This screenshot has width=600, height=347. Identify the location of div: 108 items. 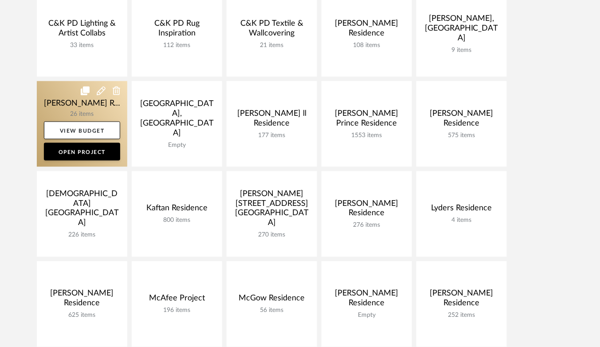
(367, 45).